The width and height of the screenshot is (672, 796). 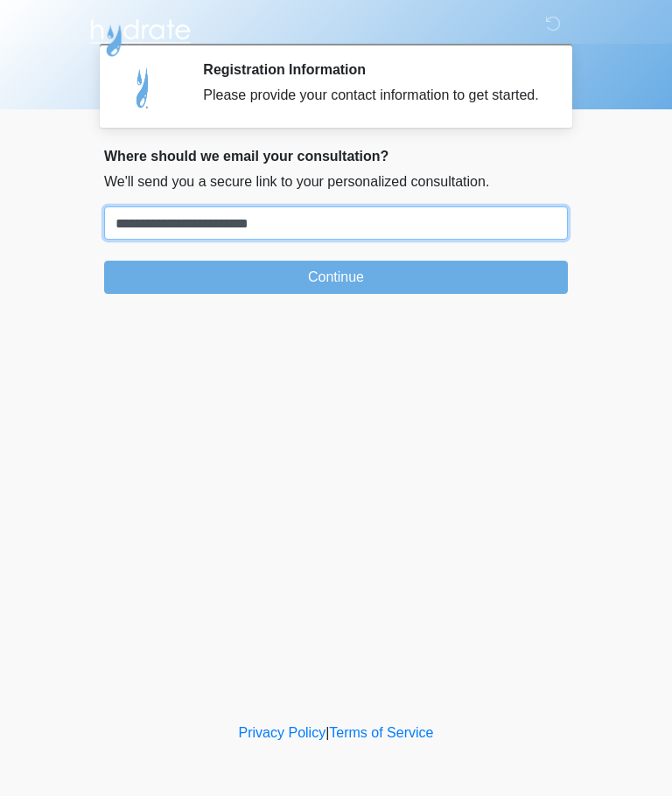 What do you see at coordinates (336, 156) in the screenshot?
I see `h2: Where should we email your consultation?` at bounding box center [336, 156].